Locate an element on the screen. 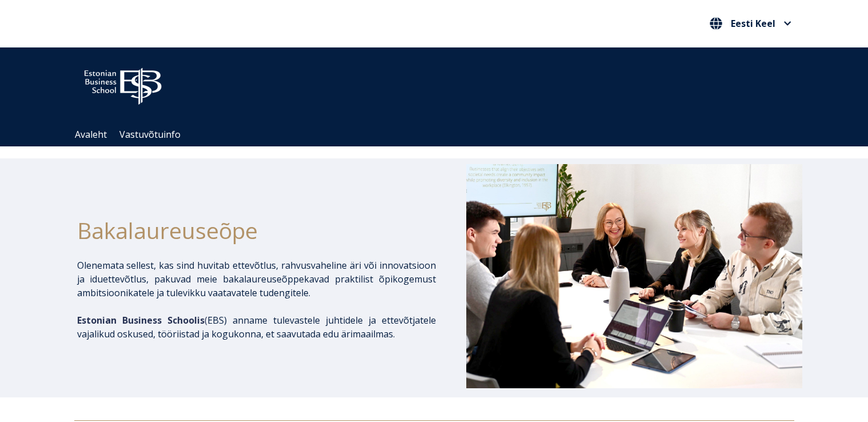 This screenshot has width=868, height=422. span: Eesti Keel is located at coordinates (753, 23).